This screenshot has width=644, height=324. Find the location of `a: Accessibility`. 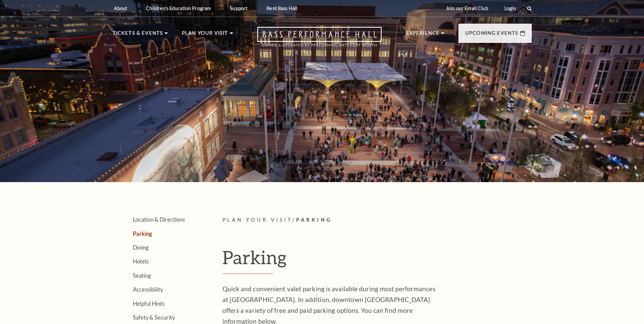

a: Accessibility is located at coordinates (148, 289).